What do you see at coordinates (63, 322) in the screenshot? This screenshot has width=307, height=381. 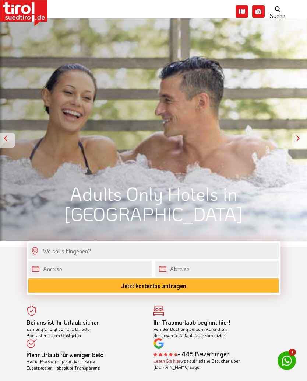 I see `b: Bei uns ist Ihr Urlaub sicher` at bounding box center [63, 322].